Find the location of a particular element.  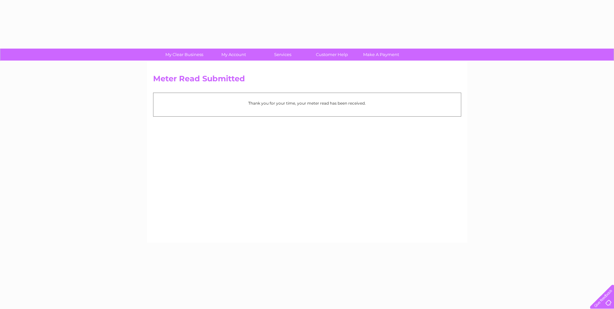

h2: Meter Read Submitted is located at coordinates (307, 80).